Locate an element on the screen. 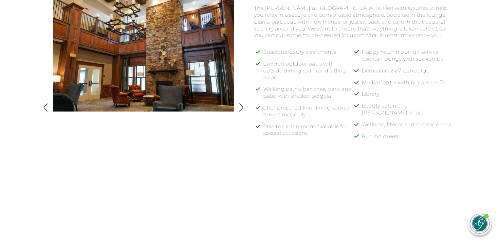 This screenshot has height=242, width=498. li: Happy hour in our full-service cocktail lounge with sunken bar is located at coordinates (409, 58).